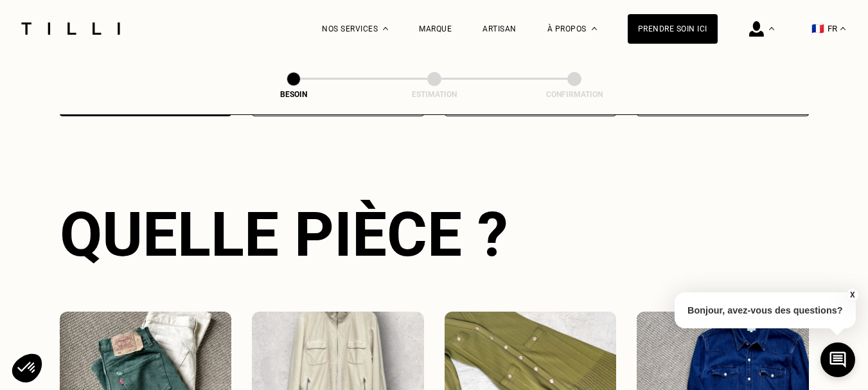  What do you see at coordinates (71, 28) in the screenshot?
I see `img: Logo du service de couturière Tilli` at bounding box center [71, 28].